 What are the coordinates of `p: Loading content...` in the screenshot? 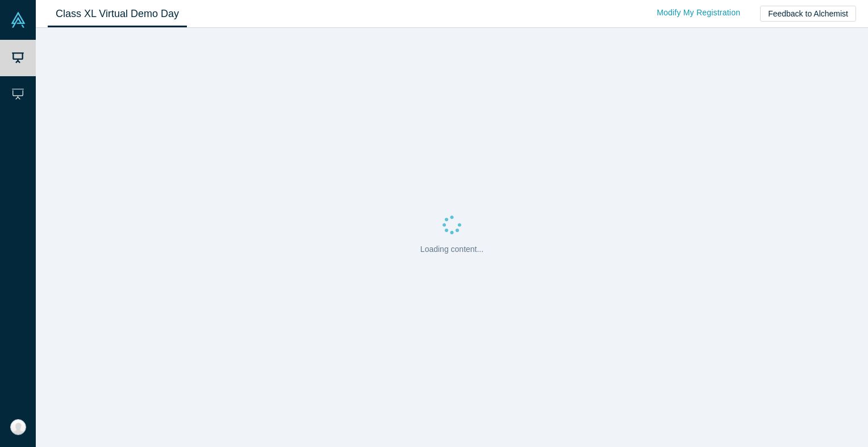 It's located at (452, 249).